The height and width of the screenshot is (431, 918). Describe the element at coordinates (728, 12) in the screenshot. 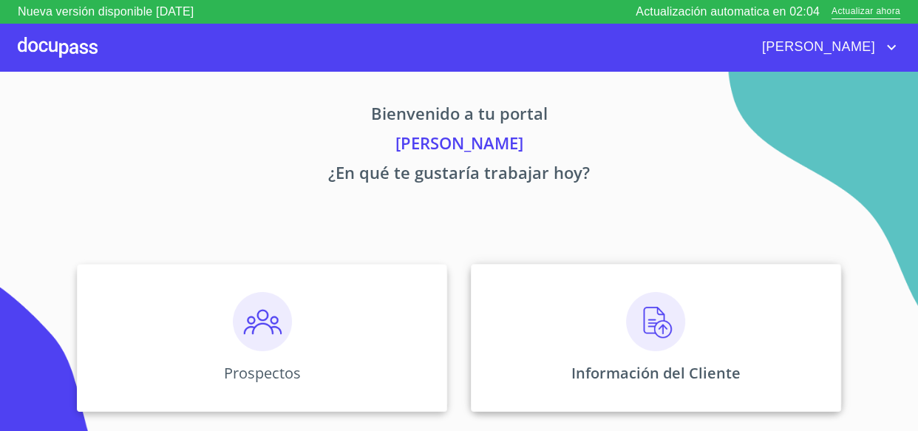

I see `p: Actualización automatica en 02:04` at that location.